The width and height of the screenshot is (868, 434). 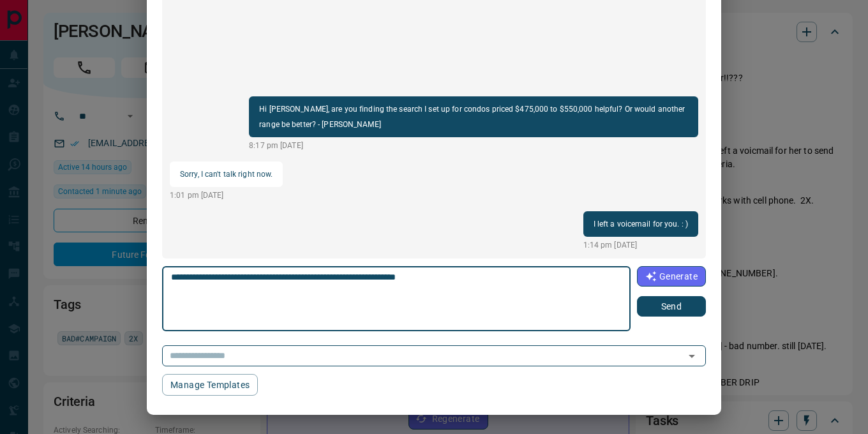 What do you see at coordinates (671, 306) in the screenshot?
I see `button: Send` at bounding box center [671, 306].